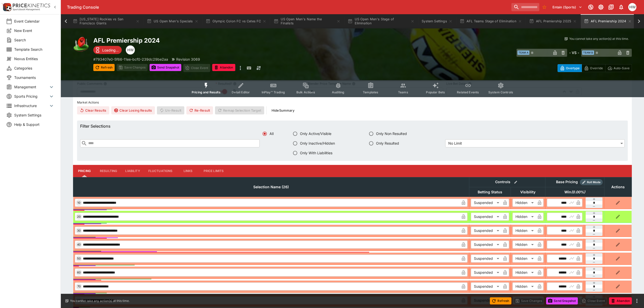 The height and width of the screenshot is (308, 644). Describe the element at coordinates (370, 92) in the screenshot. I see `span: Templates` at that location.